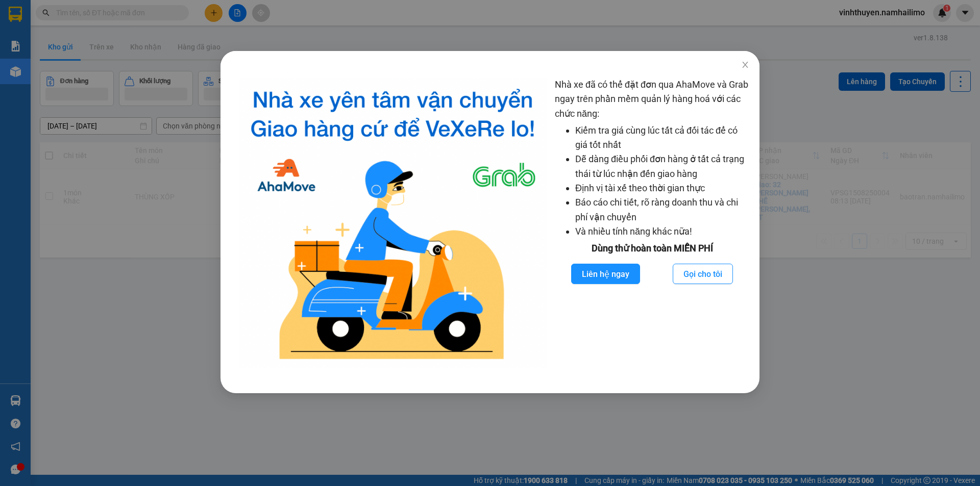 The image size is (980, 486). What do you see at coordinates (605, 274) in the screenshot?
I see `button: Liên hệ ngay` at bounding box center [605, 274].